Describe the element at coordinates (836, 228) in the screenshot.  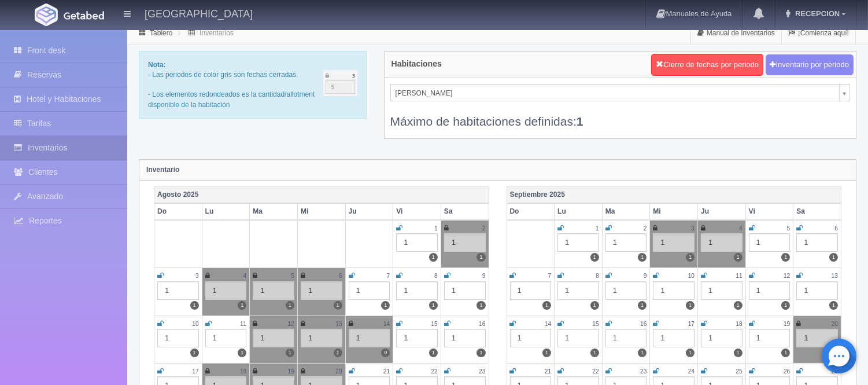
I see `small: 6` at that location.